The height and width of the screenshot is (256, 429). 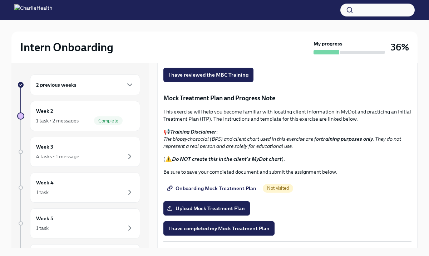 I want to click on h6: Week 4, so click(x=45, y=182).